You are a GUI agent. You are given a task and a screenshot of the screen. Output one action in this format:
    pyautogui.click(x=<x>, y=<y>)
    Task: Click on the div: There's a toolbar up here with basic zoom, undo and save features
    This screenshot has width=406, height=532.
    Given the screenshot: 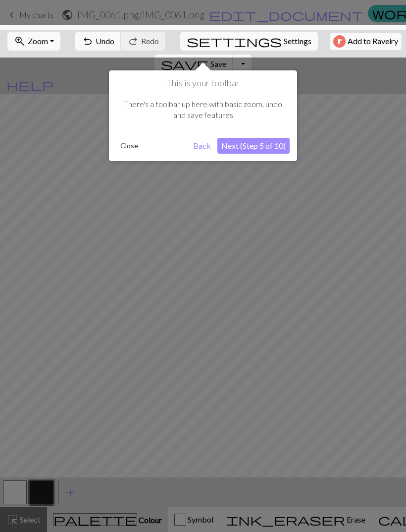 What is the action you would take?
    pyautogui.click(x=203, y=110)
    